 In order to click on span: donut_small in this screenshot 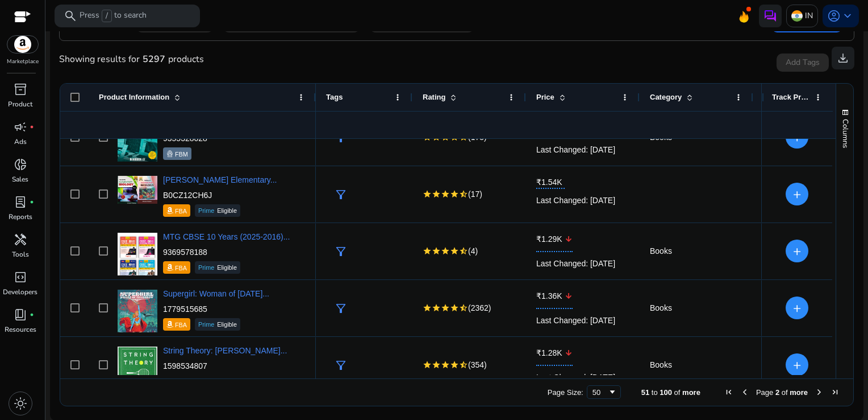, I will do `click(21, 164)`.